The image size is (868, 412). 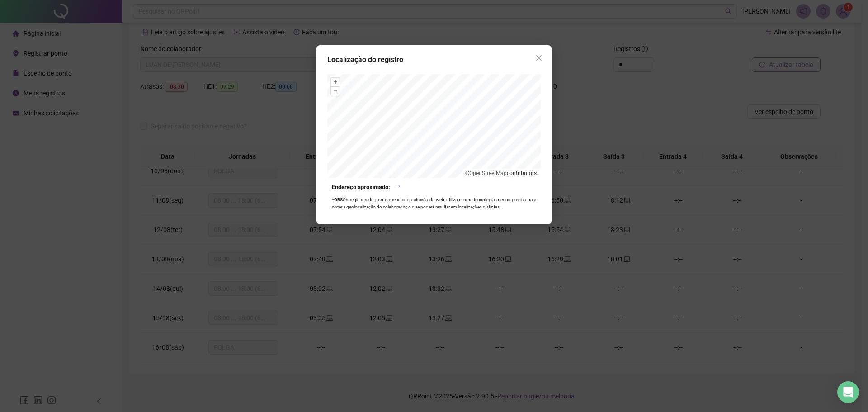 I want to click on button: Close, so click(x=539, y=58).